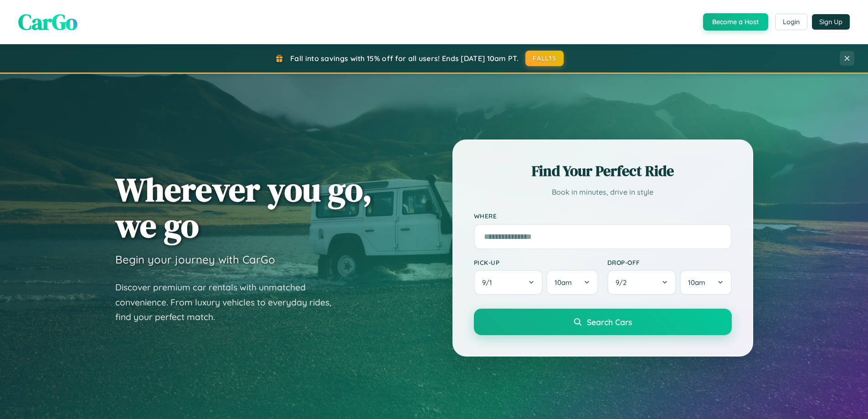 This screenshot has height=419, width=868. What do you see at coordinates (48, 22) in the screenshot?
I see `span: CarGo` at bounding box center [48, 22].